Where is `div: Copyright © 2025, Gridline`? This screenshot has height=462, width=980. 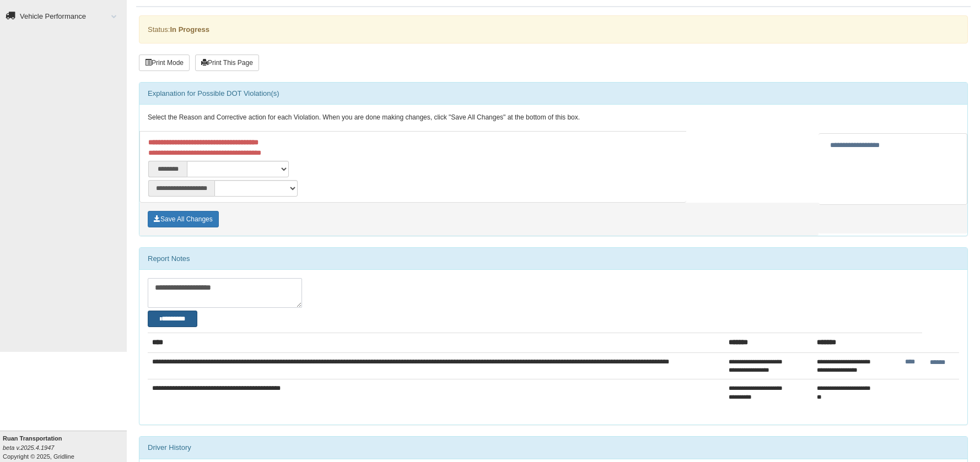 div: Copyright © 2025, Gridline is located at coordinates (64, 447).